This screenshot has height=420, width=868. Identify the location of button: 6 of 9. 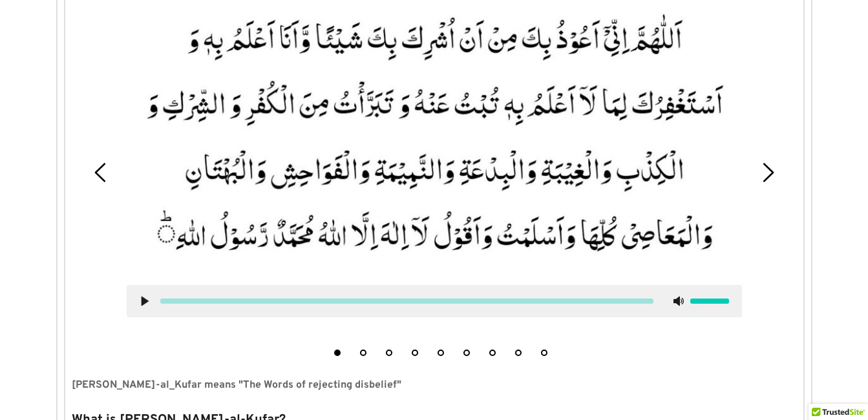
(467, 353).